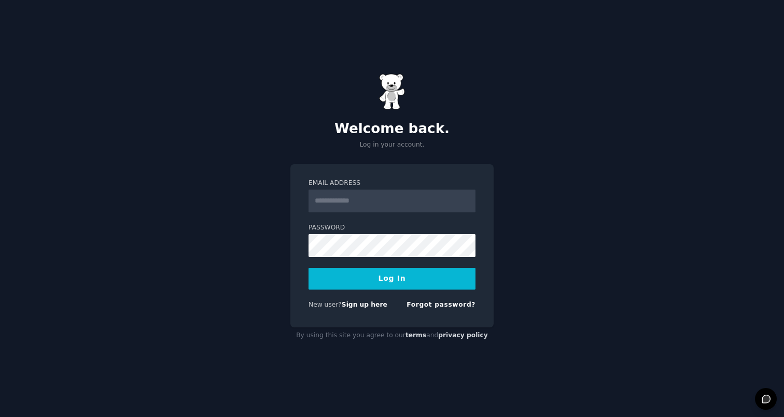 This screenshot has width=784, height=417. Describe the element at coordinates (392, 228) in the screenshot. I see `label: Password` at that location.